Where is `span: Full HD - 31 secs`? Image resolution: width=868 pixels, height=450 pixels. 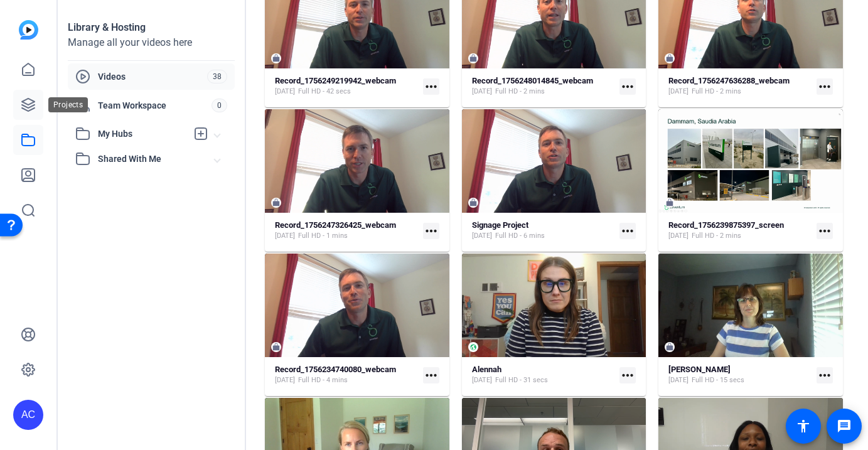 span: Full HD - 31 secs is located at coordinates (521, 380).